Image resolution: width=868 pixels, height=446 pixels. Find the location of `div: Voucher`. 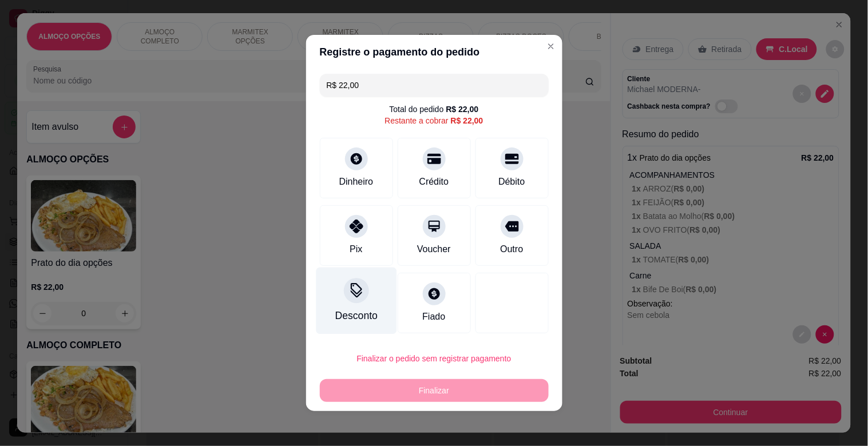

div: Voucher is located at coordinates (434, 249).